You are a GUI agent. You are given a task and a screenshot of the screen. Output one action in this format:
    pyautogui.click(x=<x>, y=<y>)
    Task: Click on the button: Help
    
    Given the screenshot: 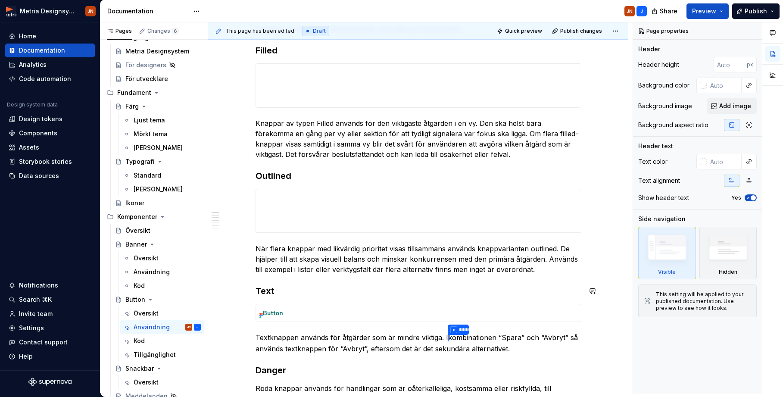 What is the action you would take?
    pyautogui.click(x=50, y=356)
    